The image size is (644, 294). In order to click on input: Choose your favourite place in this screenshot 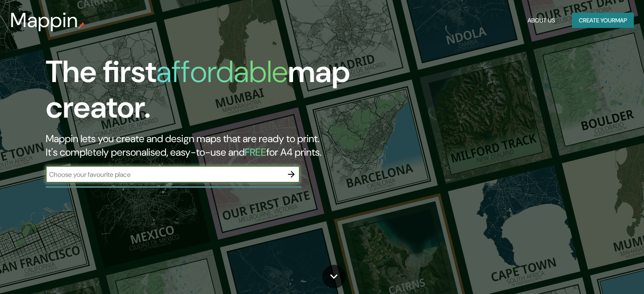, I will do `click(164, 174)`.